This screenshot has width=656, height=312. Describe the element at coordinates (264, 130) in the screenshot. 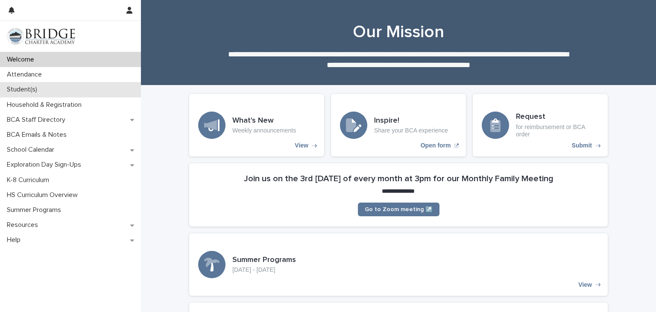

I see `p: Weekly announcements` at that location.